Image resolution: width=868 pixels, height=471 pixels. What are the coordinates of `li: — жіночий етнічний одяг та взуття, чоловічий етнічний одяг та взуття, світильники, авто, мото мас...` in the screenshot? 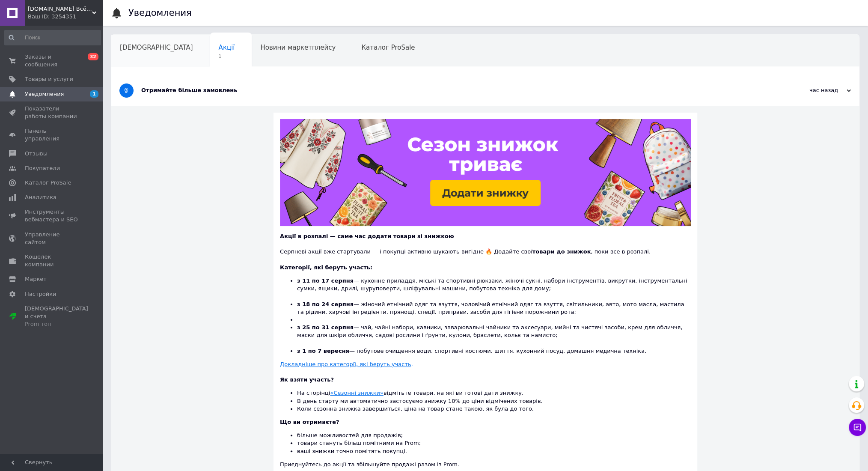 It's located at (494, 308).